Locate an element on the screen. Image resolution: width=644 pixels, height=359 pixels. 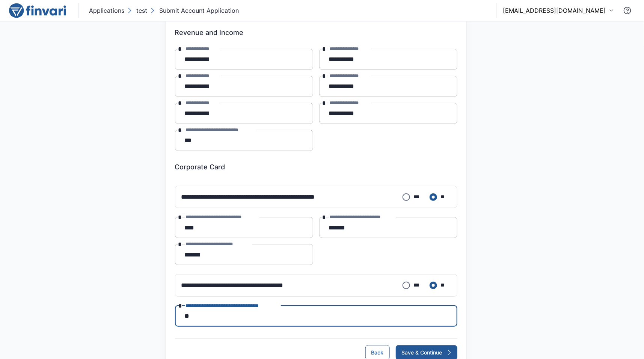
p: Submit Account Application is located at coordinates (199, 10).